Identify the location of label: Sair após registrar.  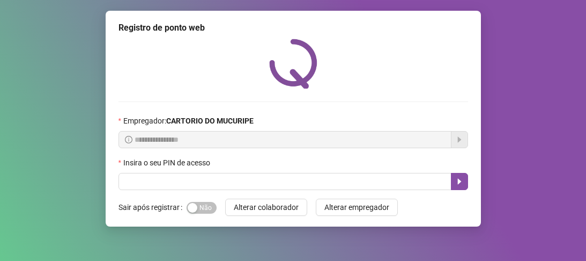
(152, 207).